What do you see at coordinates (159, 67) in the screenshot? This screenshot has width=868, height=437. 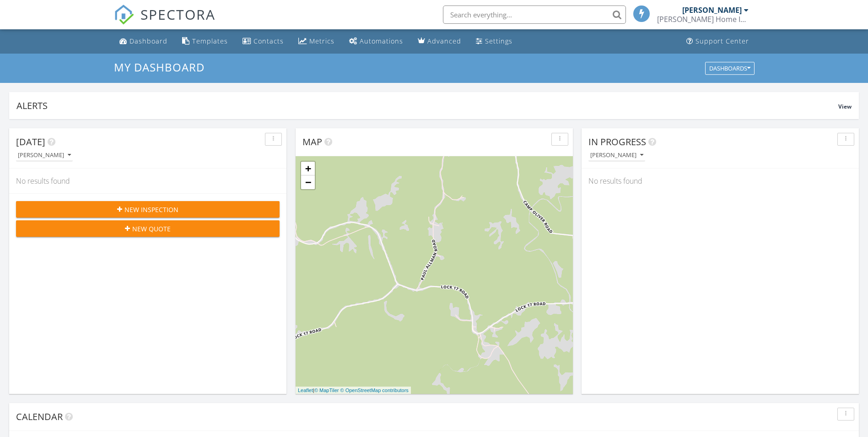 I see `span: My Dashboard` at bounding box center [159, 67].